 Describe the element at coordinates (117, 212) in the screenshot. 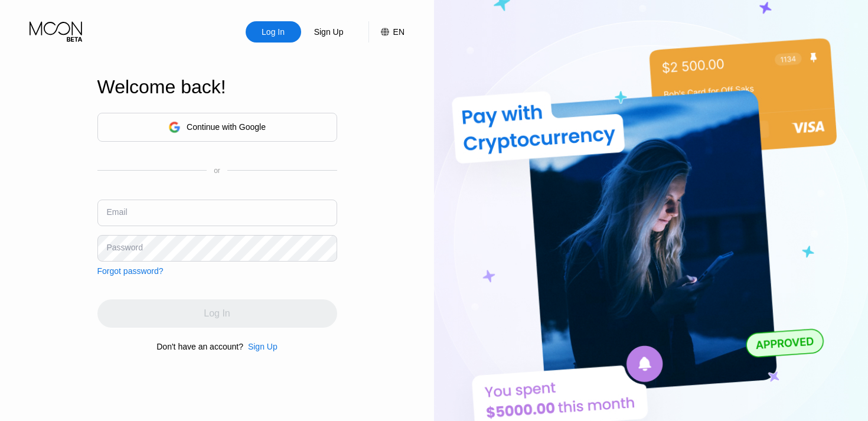

I see `div: Email` at that location.